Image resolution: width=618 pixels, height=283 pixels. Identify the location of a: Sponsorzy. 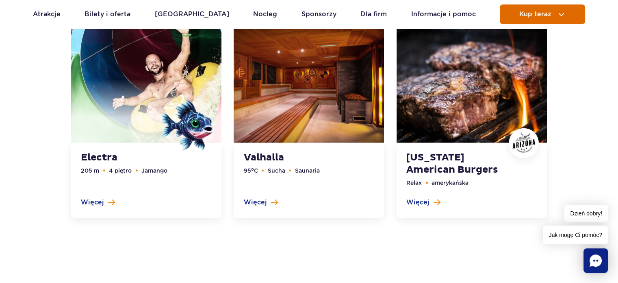
(319, 14).